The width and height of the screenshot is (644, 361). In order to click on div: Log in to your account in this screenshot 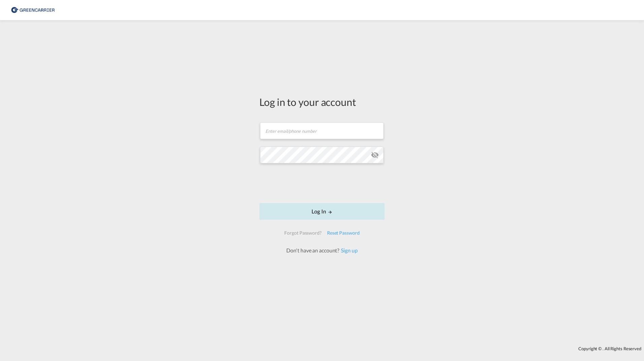, I will do `click(322, 102)`.